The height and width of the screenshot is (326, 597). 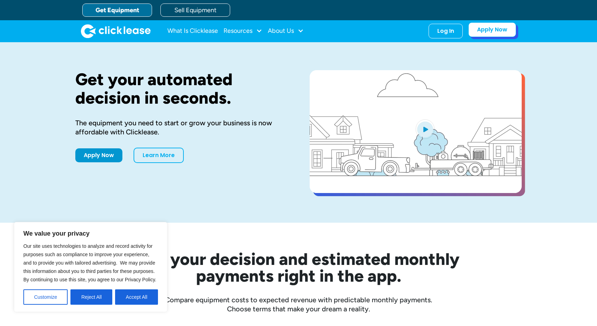 I want to click on div: Compare equipment costs to expected revenue with predictable monthly payments. Choose terms that ..., so click(x=299, y=304).